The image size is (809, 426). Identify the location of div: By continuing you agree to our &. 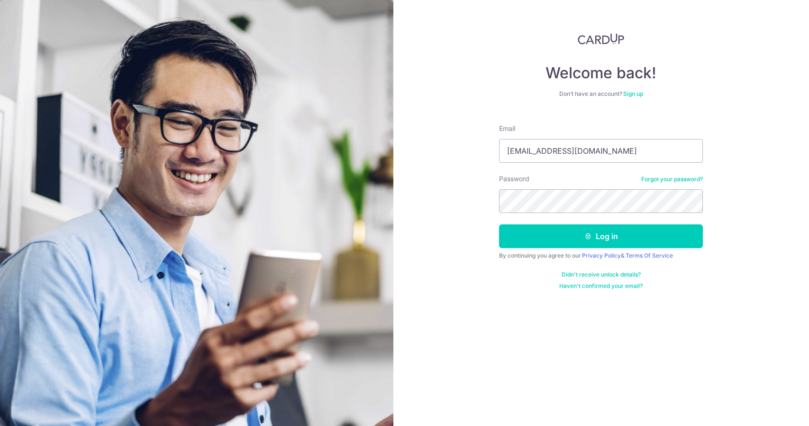
(601, 255).